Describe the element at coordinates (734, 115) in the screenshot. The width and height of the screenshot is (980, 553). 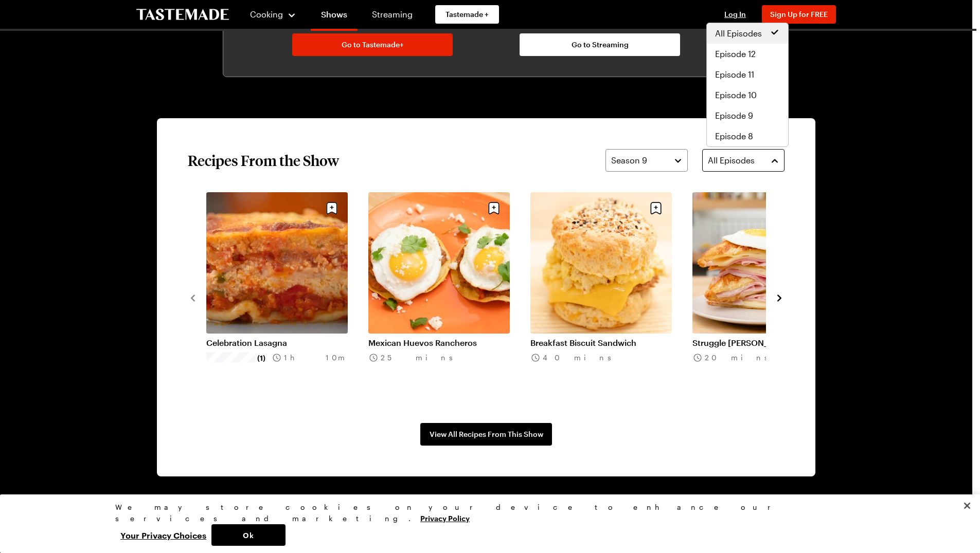
I see `span: Episode 9` at that location.